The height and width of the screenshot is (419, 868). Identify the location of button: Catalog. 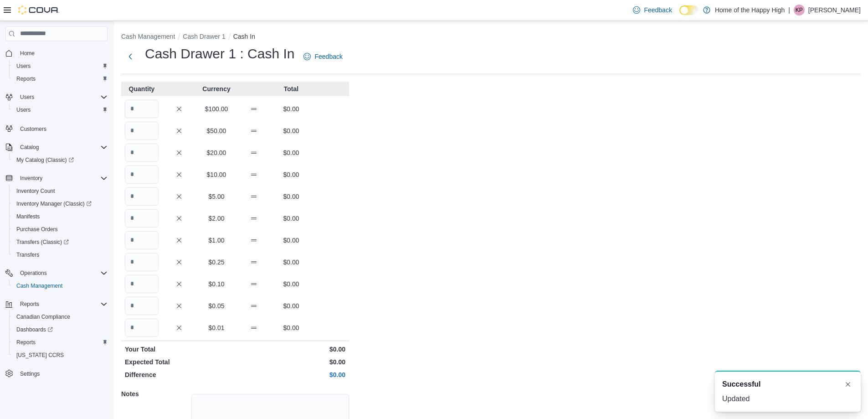
(57, 147).